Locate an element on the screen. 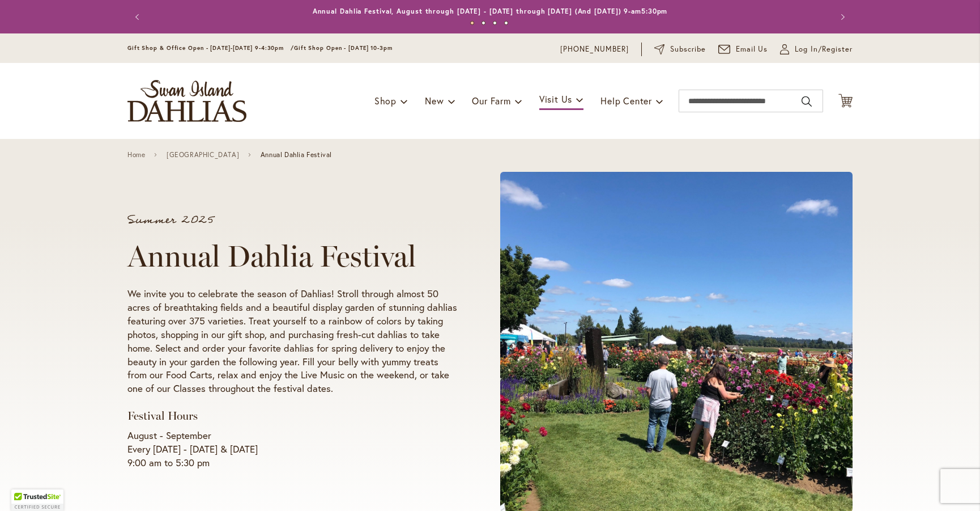  span: Log In/Register is located at coordinates (824, 49).